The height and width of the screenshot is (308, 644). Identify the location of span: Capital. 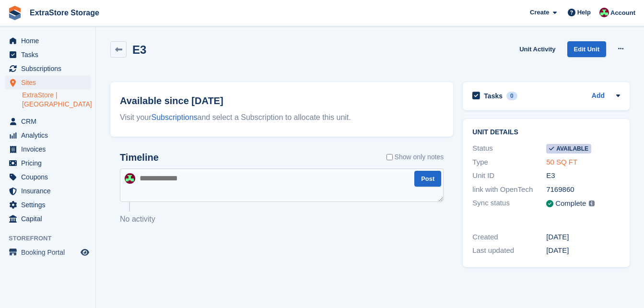
(50, 219).